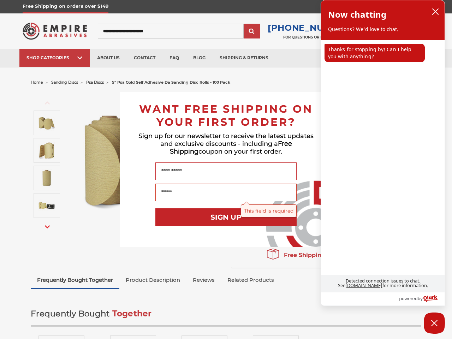 The image size is (452, 339). What do you see at coordinates (422, 299) in the screenshot?
I see `a: Powered by Olark` at bounding box center [422, 299].